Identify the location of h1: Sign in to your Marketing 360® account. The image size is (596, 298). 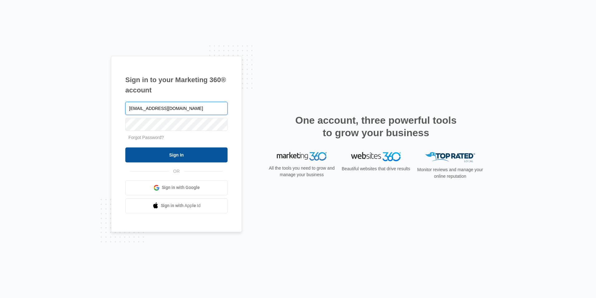
(177, 85).